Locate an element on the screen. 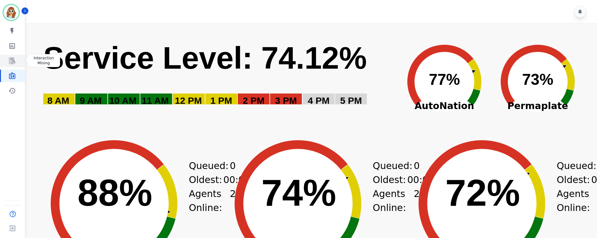  span: Permaplate is located at coordinates (537, 106).